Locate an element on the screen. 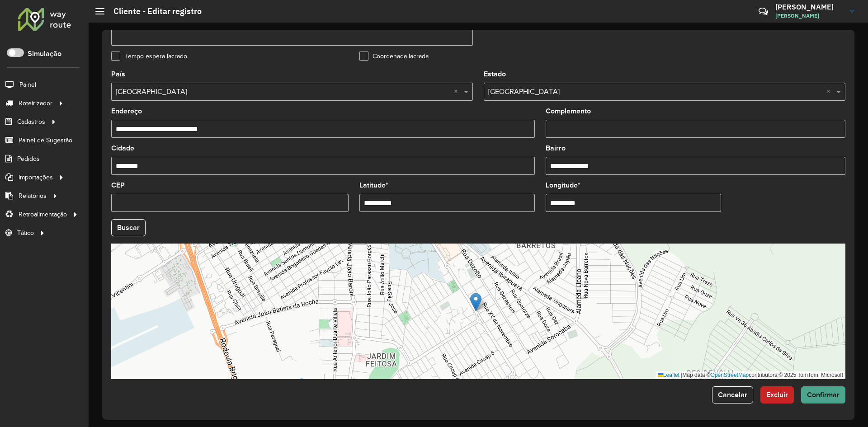 Image resolution: width=868 pixels, height=427 pixels. button: Cancelar is located at coordinates (733, 395).